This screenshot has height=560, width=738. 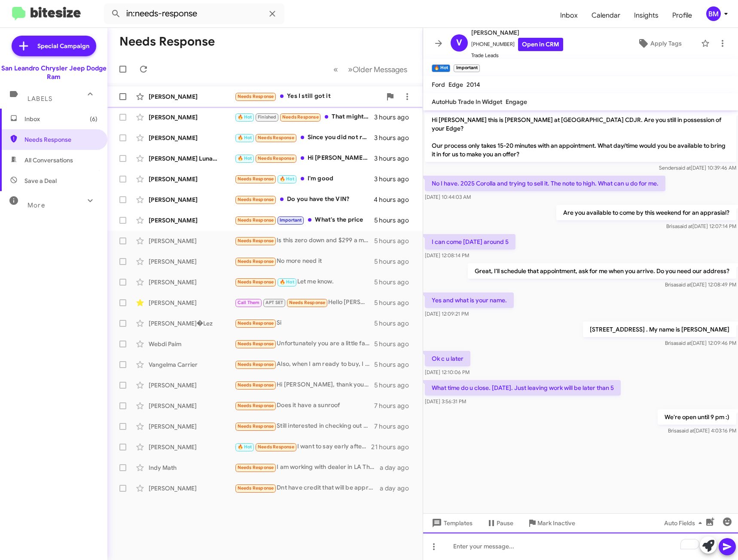 What do you see at coordinates (54, 46) in the screenshot?
I see `a: Special Campaign` at bounding box center [54, 46].